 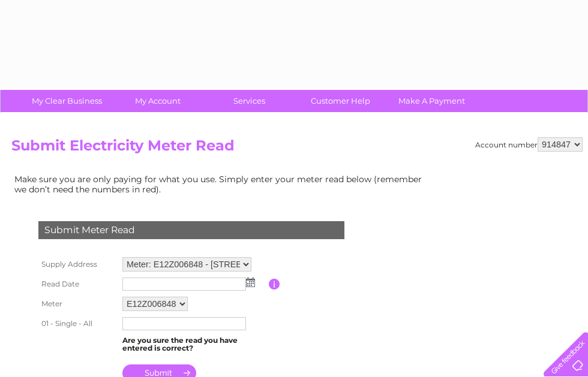 I want to click on a: Make A Payment, so click(x=431, y=101).